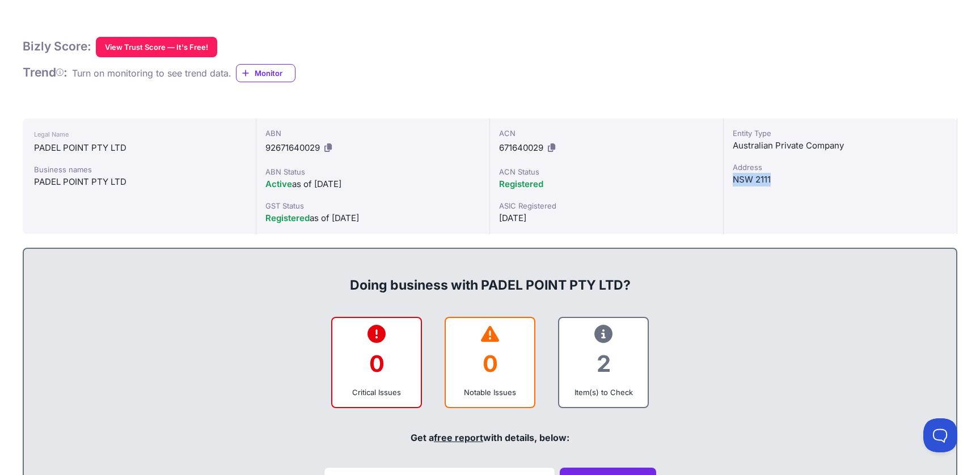 The image size is (980, 475). Describe the element at coordinates (606, 206) in the screenshot. I see `div: ASIC Registered` at that location.